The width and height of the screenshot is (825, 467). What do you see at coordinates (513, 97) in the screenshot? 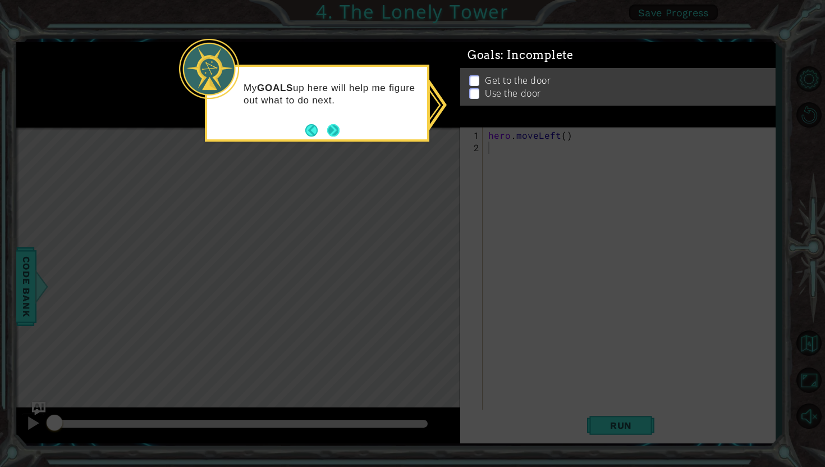
I see `p: Use the door` at bounding box center [513, 97].